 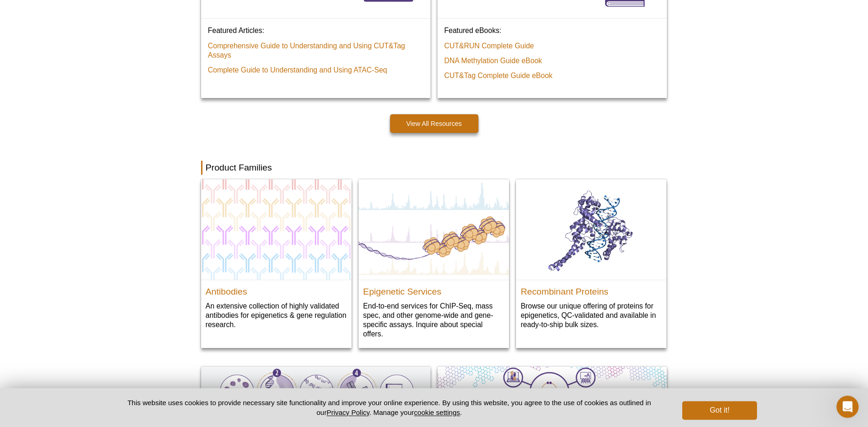 What do you see at coordinates (434, 320) in the screenshot?
I see `p: End-to-end services for ChIP‑Seq, mass spec, and other genome-wide and gene-specific assays. Inqu...` at bounding box center [434, 320].